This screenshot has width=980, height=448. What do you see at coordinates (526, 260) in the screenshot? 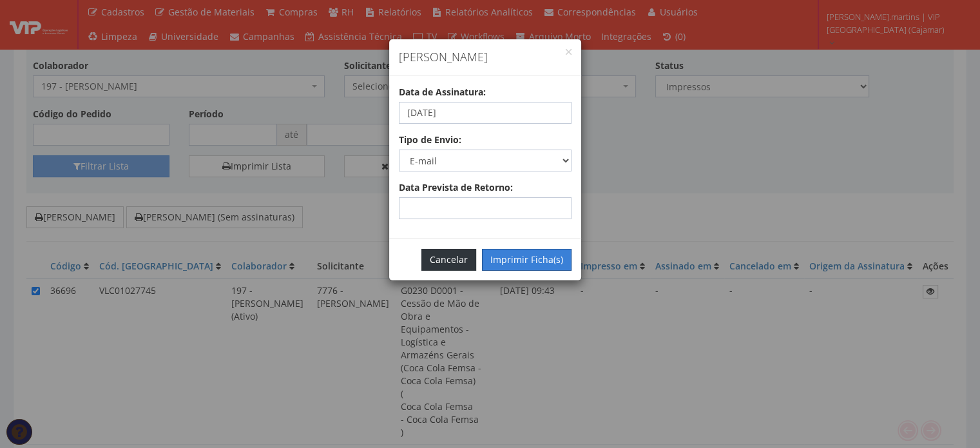
I see `button: Imprimir Ficha(s)` at bounding box center [526, 260].